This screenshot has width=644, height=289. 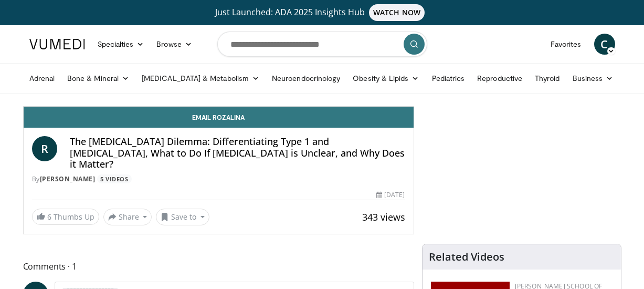 I want to click on a: Obesity & Lipids, so click(x=386, y=78).